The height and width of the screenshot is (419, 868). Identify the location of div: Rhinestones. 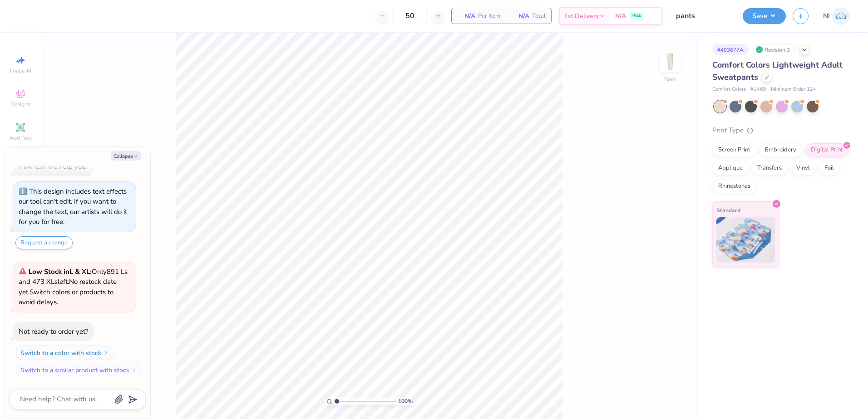
(734, 186).